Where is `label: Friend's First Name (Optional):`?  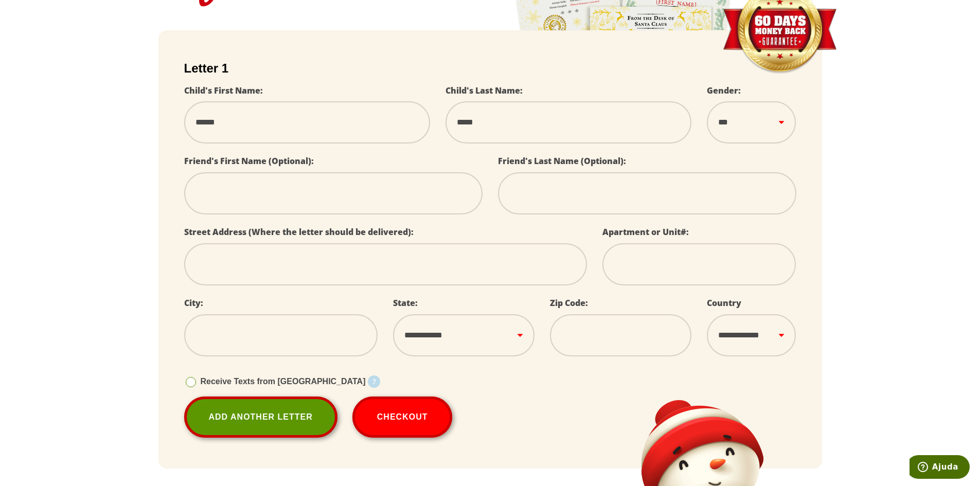
label: Friend's First Name (Optional): is located at coordinates (249, 161).